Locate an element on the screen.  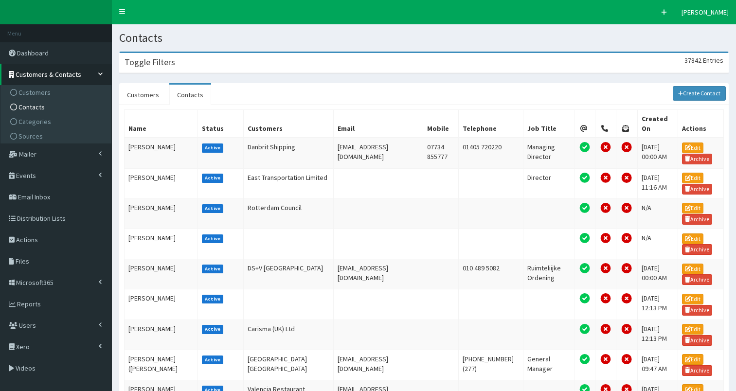
span: Videos is located at coordinates (25, 368).